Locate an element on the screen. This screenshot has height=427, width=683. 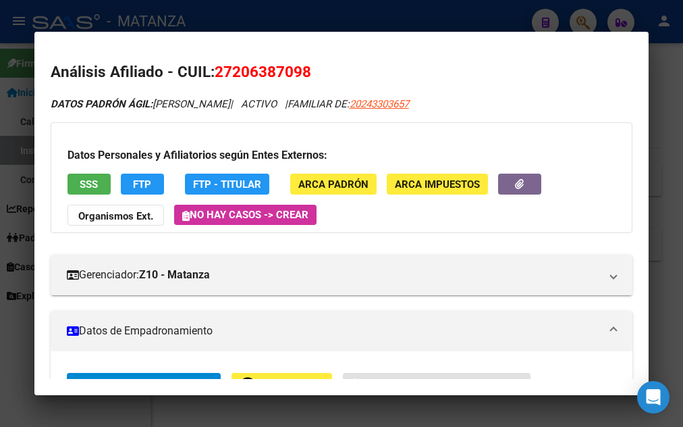
span: Enviar Credencial Digital is located at coordinates (144, 383).